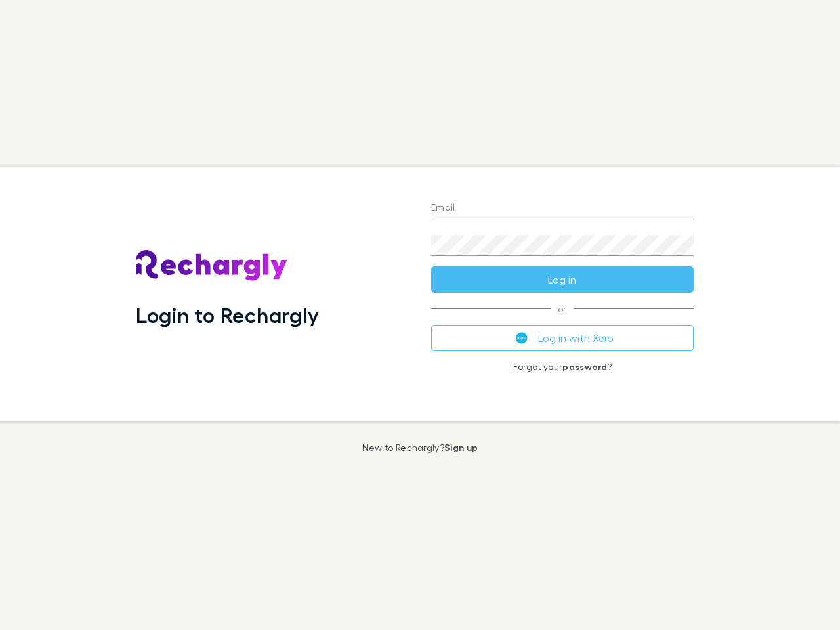  I want to click on button: Log in with Xero, so click(562, 338).